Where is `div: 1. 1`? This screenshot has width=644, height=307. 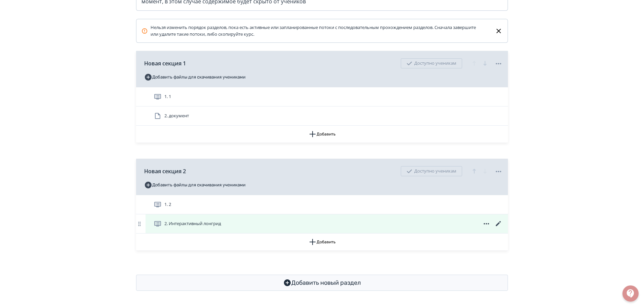 div: 1. 1 is located at coordinates (322, 97).